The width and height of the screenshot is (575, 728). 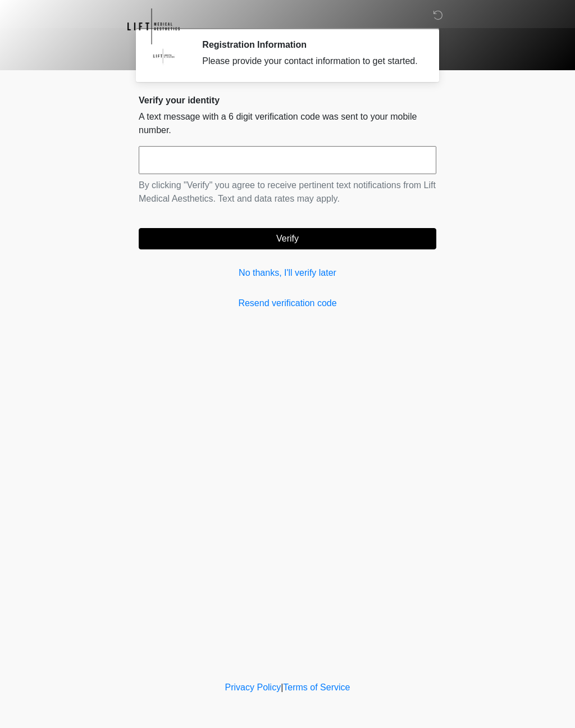 What do you see at coordinates (253, 687) in the screenshot?
I see `a: Privacy Policy` at bounding box center [253, 687].